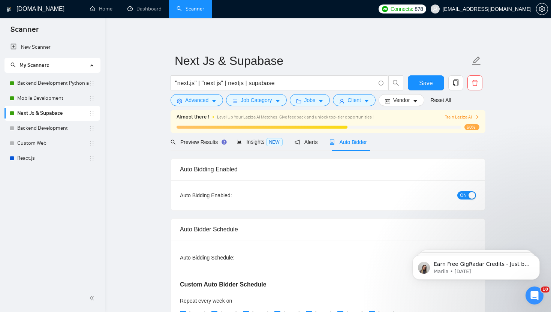  I want to click on a: Custom Web, so click(53, 143).